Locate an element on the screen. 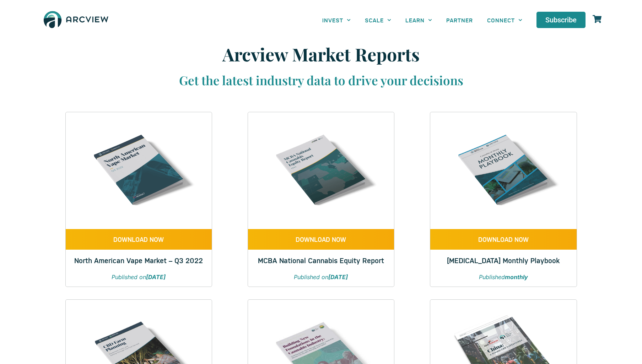  h1: Arcview Market Reports is located at coordinates (321, 54).